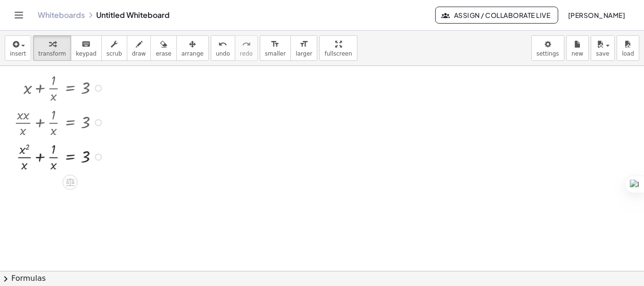 The image size is (644, 286). I want to click on span: load, so click(628, 54).